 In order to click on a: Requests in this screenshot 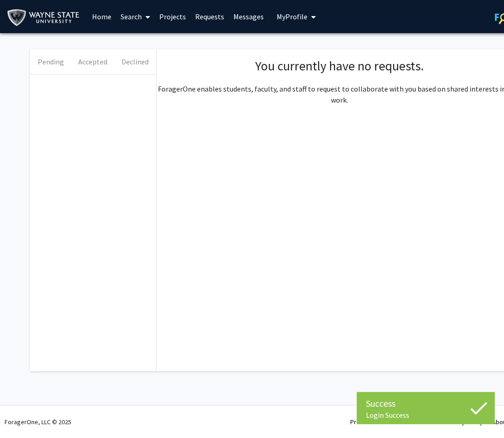, I will do `click(210, 16)`.